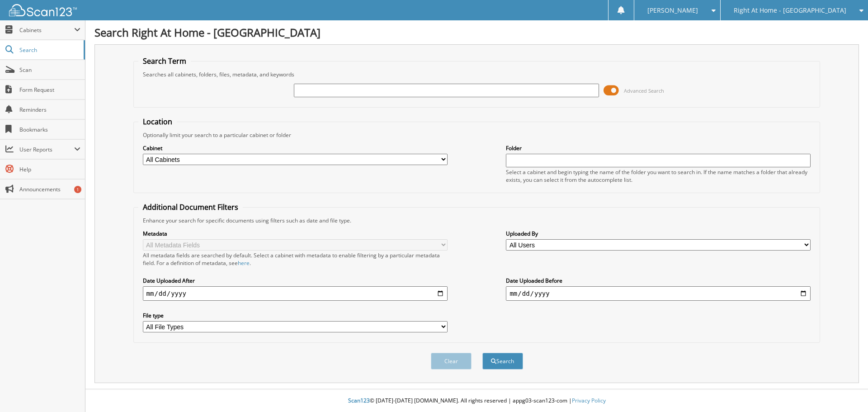  What do you see at coordinates (658, 148) in the screenshot?
I see `label: Folder` at bounding box center [658, 148].